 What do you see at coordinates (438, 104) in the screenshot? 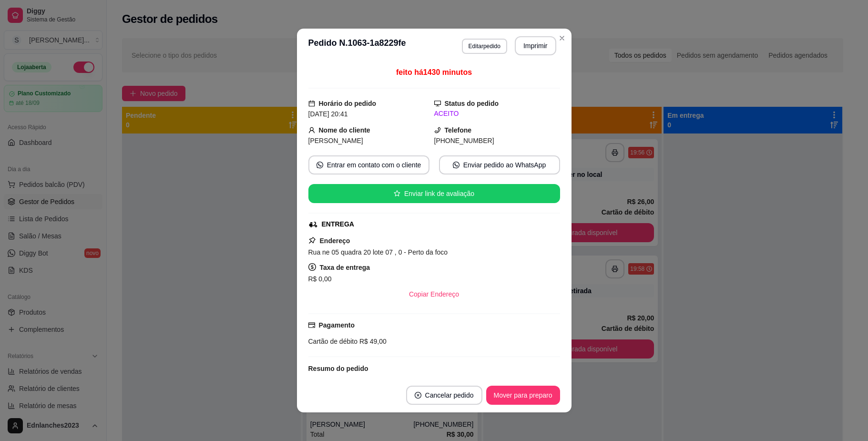
I see `span: desktop` at bounding box center [438, 104].